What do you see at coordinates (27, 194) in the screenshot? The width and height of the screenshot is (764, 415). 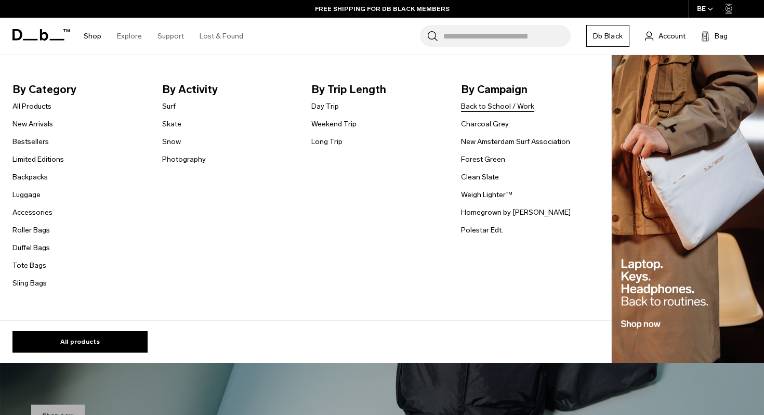 I see `a: Luggage` at bounding box center [27, 194].